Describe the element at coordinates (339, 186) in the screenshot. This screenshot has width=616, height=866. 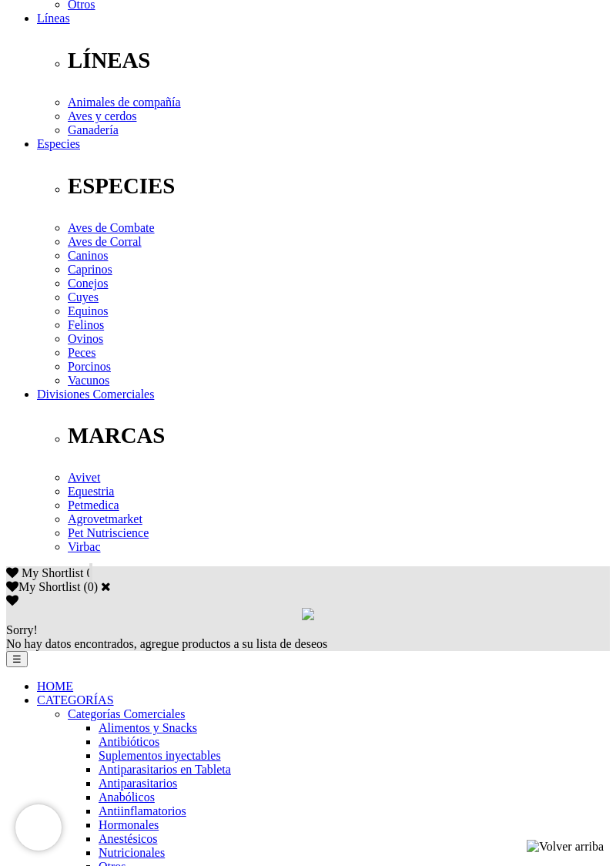
I see `p: ESPECIES` at that location.